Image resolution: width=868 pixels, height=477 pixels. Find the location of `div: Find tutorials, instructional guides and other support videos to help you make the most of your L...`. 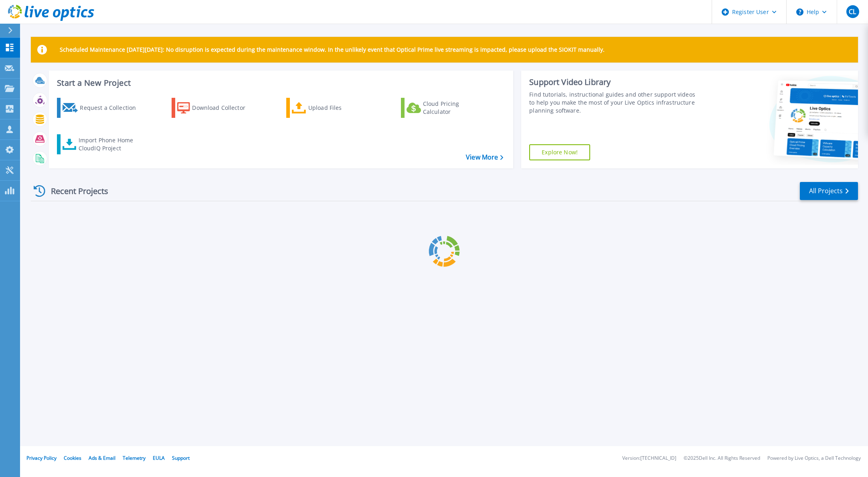

div: Find tutorials, instructional guides and other support videos to help you make the most of your L... is located at coordinates (615, 102).